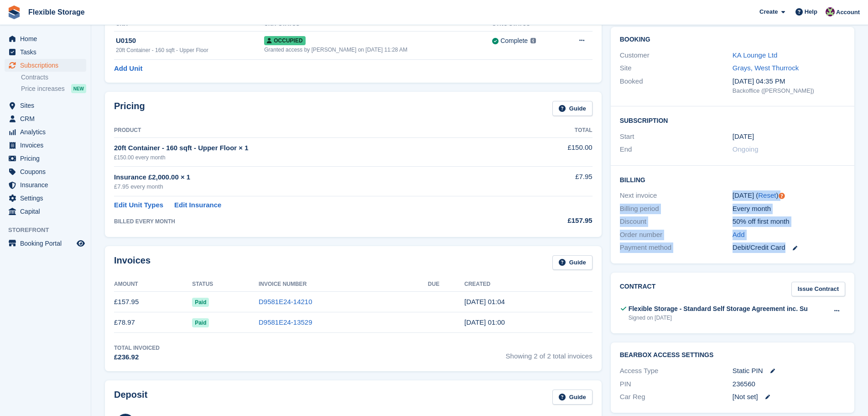 The width and height of the screenshot is (868, 416). What do you see at coordinates (285, 41) in the screenshot?
I see `span: Occupied` at bounding box center [285, 41].